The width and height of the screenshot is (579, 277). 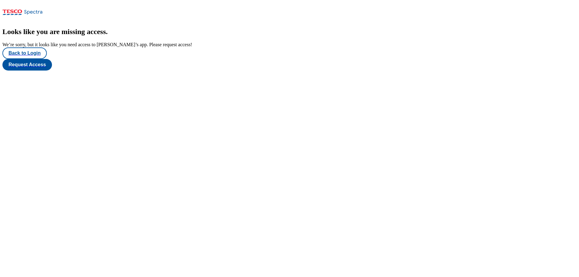 I want to click on a: Request Access, so click(x=289, y=65).